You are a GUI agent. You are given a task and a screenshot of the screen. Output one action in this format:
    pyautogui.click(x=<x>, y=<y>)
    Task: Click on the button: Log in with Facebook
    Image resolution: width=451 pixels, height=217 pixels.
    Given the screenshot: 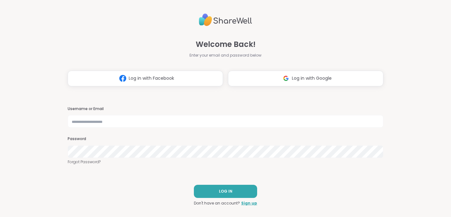 What is the action you would take?
    pyautogui.click(x=145, y=79)
    